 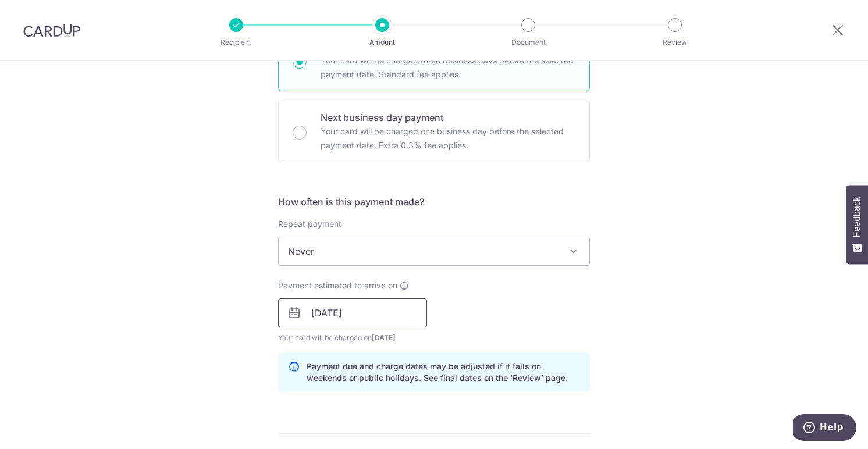 I want to click on h5: How often is this payment made?, so click(x=434, y=202).